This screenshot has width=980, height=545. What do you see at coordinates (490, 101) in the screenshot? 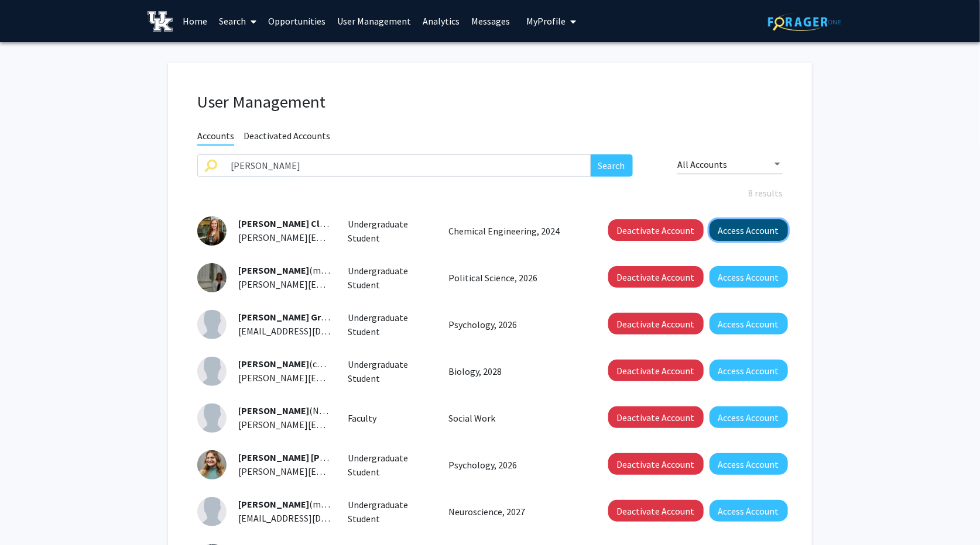
I see `h1: User Management` at bounding box center [490, 101].